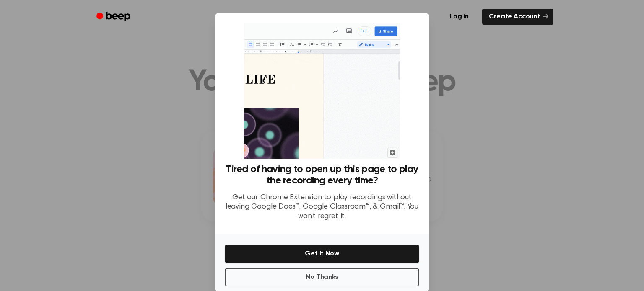 This screenshot has width=644, height=291. What do you see at coordinates (322, 175) in the screenshot?
I see `h3: Tired of having to open up this page to play the recording every time?` at bounding box center [322, 175].